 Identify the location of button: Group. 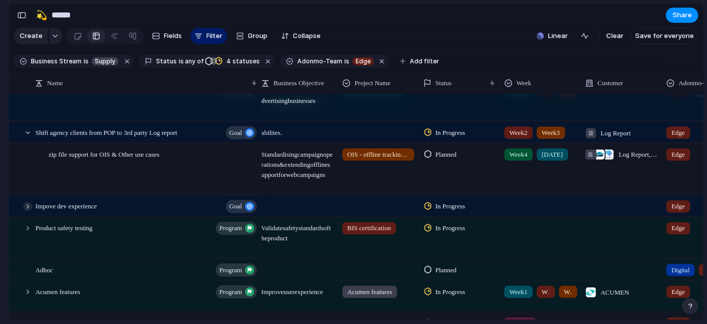
(252, 36).